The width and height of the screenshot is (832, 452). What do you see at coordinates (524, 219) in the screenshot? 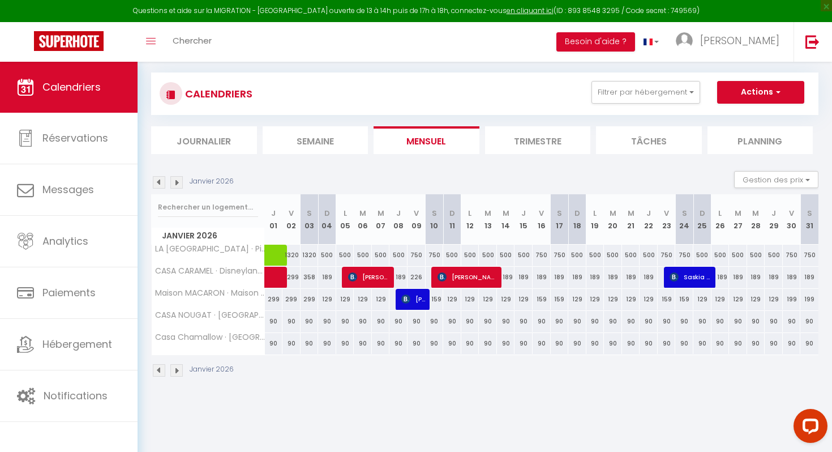
I see `th: 15` at bounding box center [524, 219].